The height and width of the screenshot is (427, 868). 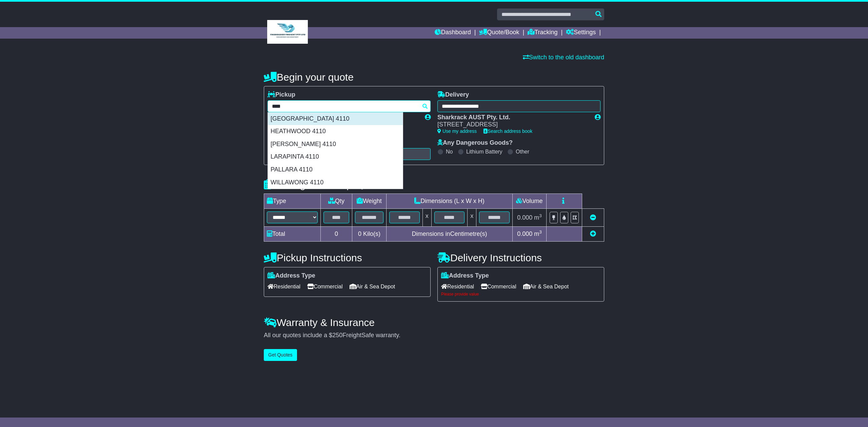 What do you see at coordinates (360, 234) in the screenshot?
I see `span: 0` at bounding box center [360, 234].